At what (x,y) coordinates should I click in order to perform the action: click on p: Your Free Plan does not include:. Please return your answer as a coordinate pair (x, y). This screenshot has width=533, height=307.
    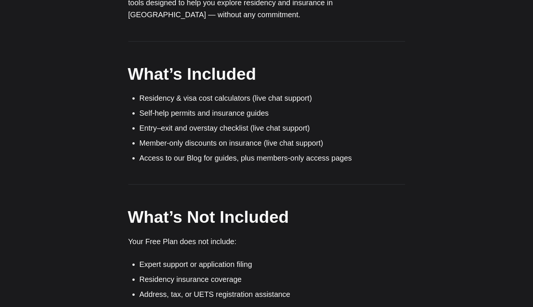
    Looking at the image, I should click on (267, 241).